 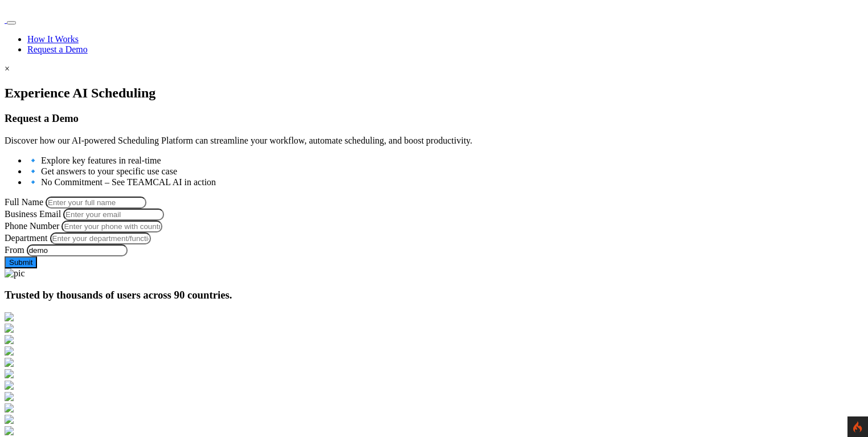 What do you see at coordinates (9, 317) in the screenshot?
I see `img: http-den-ev.de-.png` at bounding box center [9, 317].